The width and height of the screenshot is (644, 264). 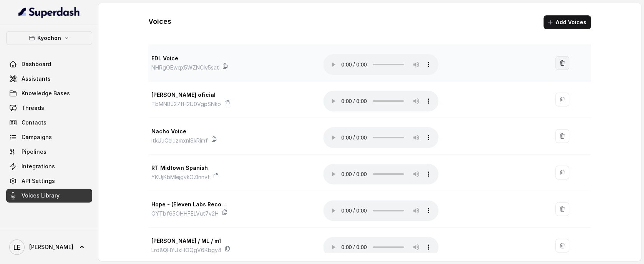 I want to click on span: Campaigns, so click(x=36, y=137).